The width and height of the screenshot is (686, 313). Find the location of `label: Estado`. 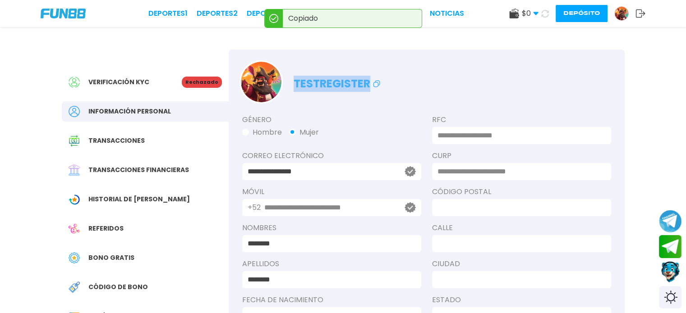

label: Estado is located at coordinates (521, 300).